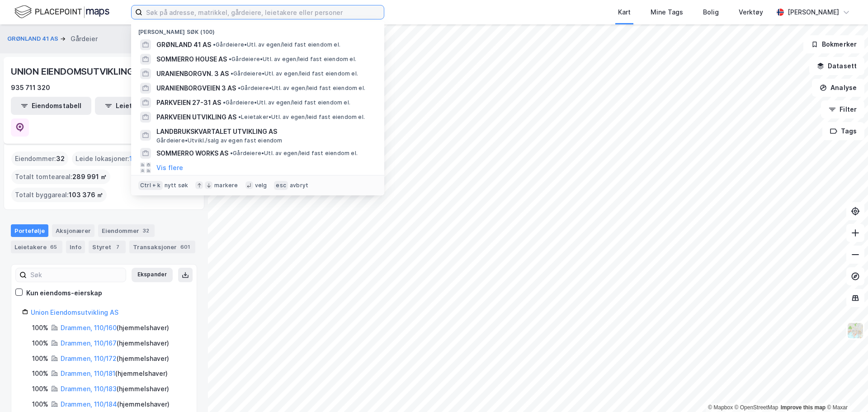  What do you see at coordinates (302, 117) in the screenshot?
I see `span: Leietaker • Utl. av egen/leid fast eiendom el.` at bounding box center [302, 117].